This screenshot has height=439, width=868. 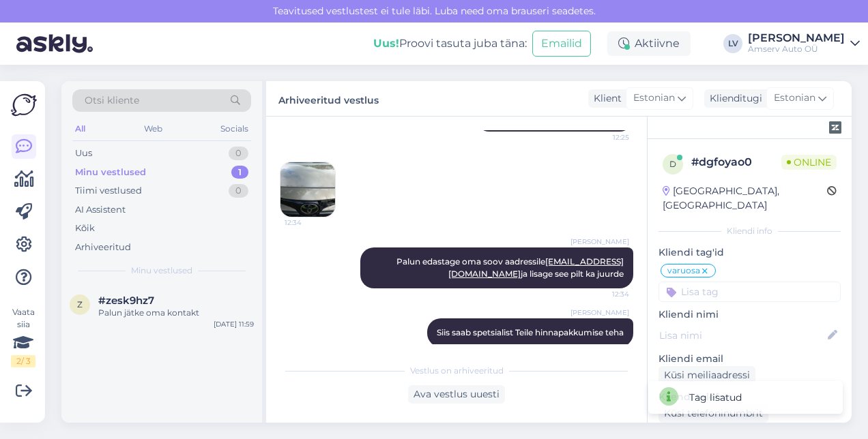 What do you see at coordinates (749, 292) in the screenshot?
I see `input: Lisa tag` at bounding box center [749, 292].